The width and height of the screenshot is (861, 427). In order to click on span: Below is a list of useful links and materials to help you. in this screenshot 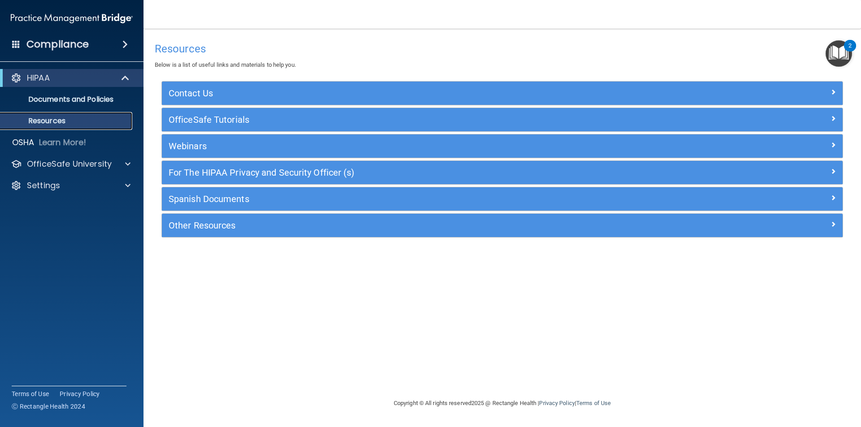, I will do `click(225, 65)`.